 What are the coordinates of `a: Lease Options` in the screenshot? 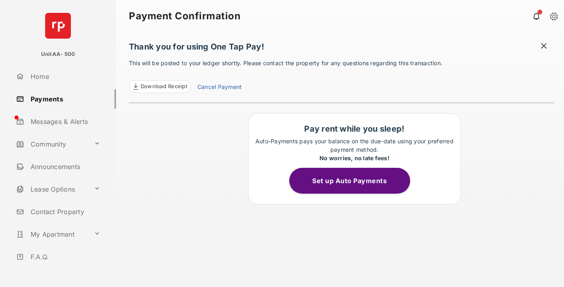 It's located at (52, 189).